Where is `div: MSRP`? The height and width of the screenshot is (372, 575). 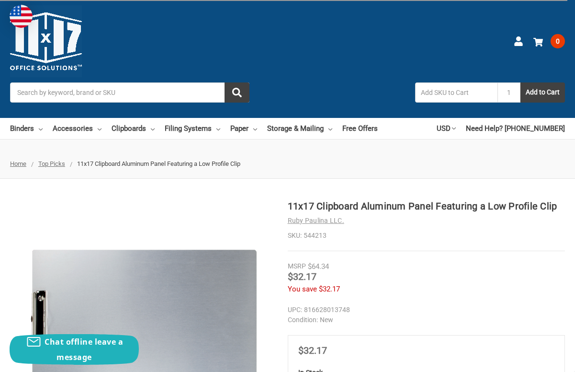
div: MSRP is located at coordinates (297, 266).